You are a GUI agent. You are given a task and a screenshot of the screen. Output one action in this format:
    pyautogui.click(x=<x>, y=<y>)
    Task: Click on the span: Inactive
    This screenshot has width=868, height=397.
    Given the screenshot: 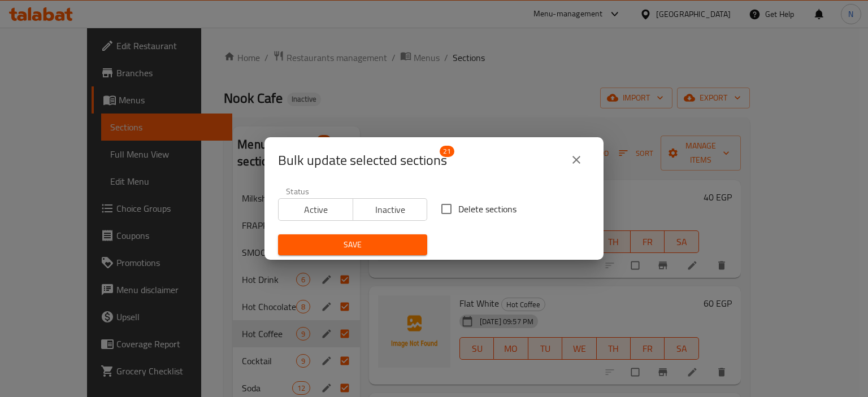 What is the action you would take?
    pyautogui.click(x=390, y=209)
    